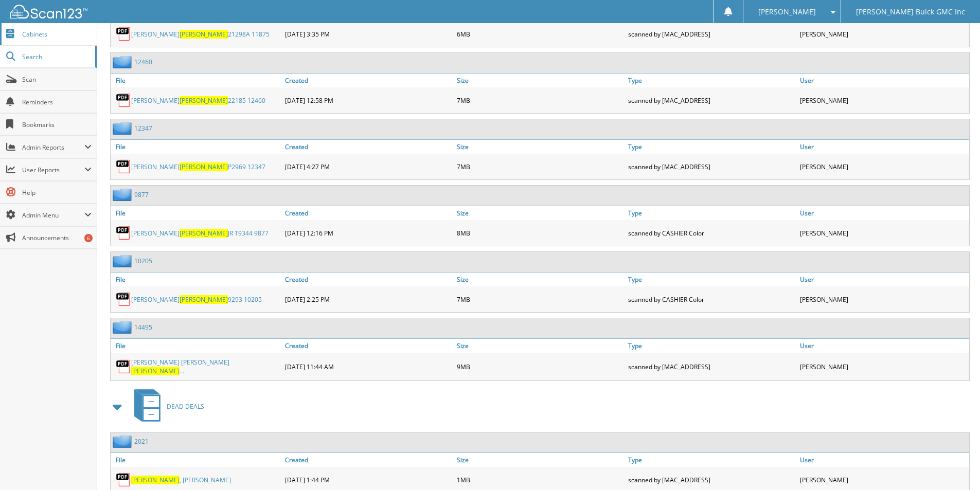 This screenshot has width=980, height=490. Describe the element at coordinates (185, 407) in the screenshot. I see `span: DEAD DEALS` at that location.